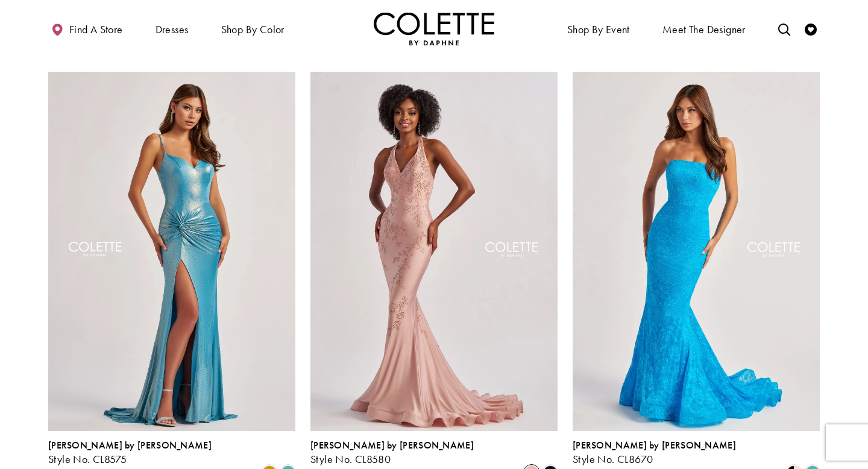  What do you see at coordinates (391, 453) in the screenshot?
I see `div: Colette by Daphne Style No. CL8580` at bounding box center [391, 453].